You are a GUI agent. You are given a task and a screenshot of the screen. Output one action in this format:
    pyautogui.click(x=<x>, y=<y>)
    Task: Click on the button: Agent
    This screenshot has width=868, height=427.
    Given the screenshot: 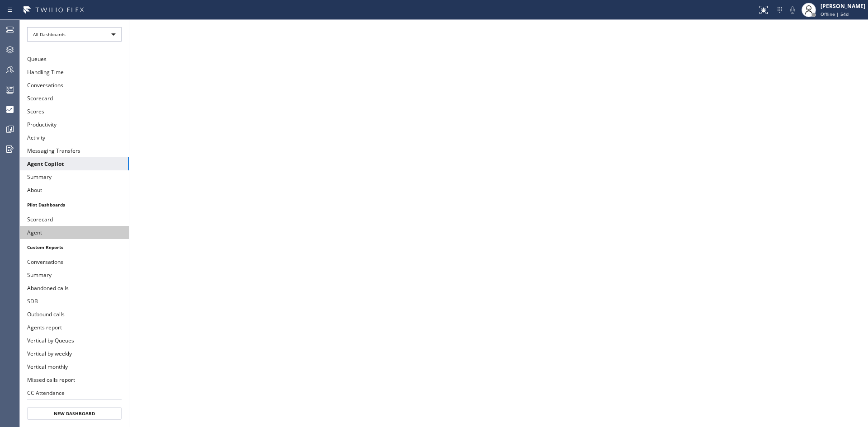 What is the action you would take?
    pyautogui.click(x=74, y=232)
    